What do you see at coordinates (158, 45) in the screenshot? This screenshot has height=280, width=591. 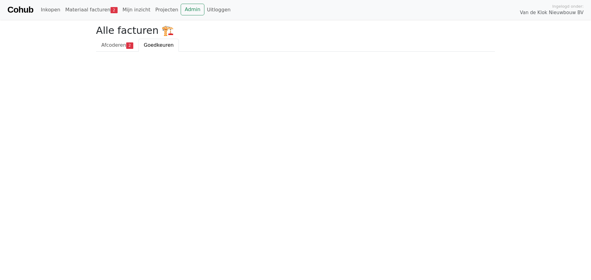 I see `a: Goedkeuren` at bounding box center [158, 45].